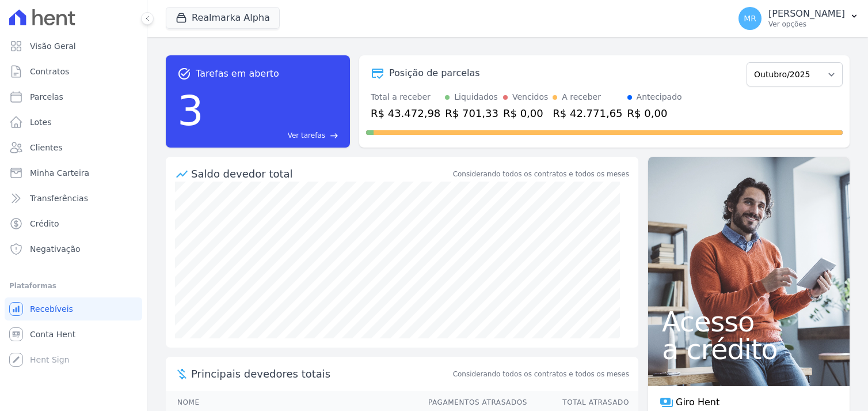 The height and width of the screenshot is (411, 868). I want to click on a: Visão Geral, so click(73, 46).